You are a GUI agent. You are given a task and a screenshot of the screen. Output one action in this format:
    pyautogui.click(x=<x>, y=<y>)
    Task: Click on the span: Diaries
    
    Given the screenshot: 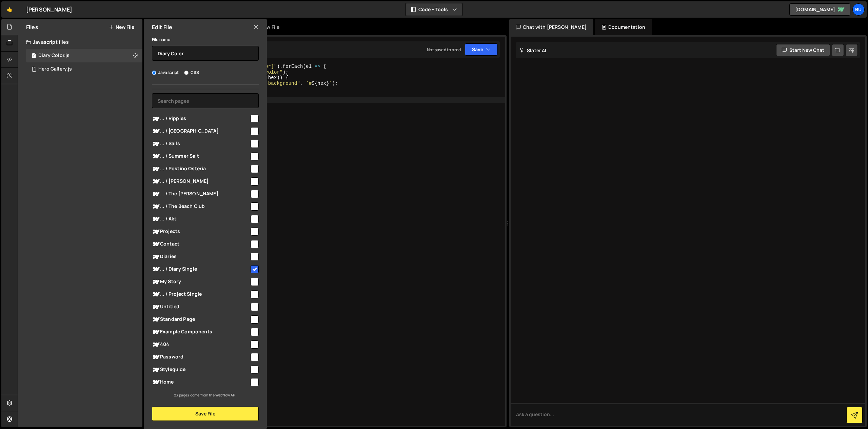 What is the action you would take?
    pyautogui.click(x=200, y=256)
    